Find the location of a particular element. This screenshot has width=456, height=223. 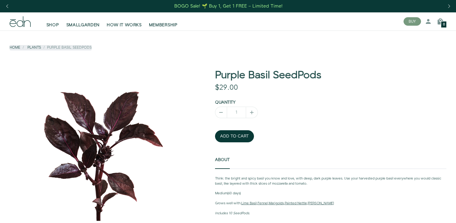

strong: Grows well with: is located at coordinates (228, 203).